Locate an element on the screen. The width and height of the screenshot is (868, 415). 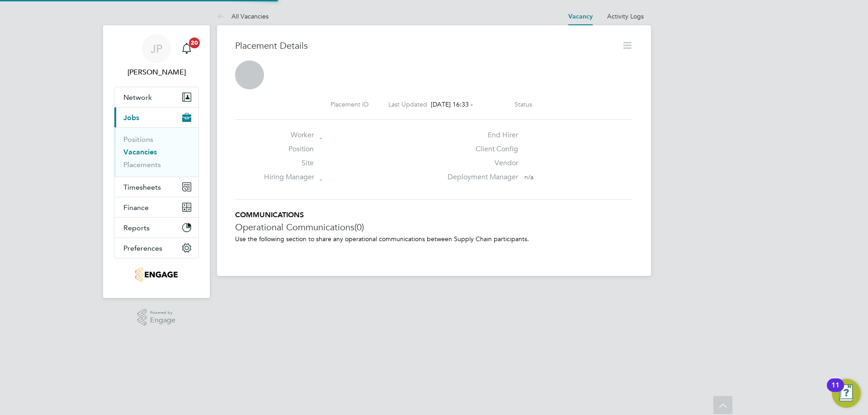
a: Go to home page is located at coordinates (156, 274).